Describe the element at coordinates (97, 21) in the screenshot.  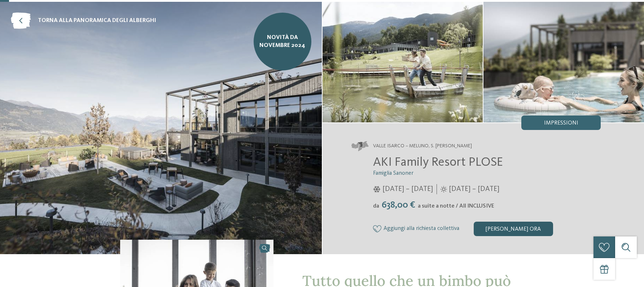
I see `span: torna alla panoramica degli alberghi` at that location.